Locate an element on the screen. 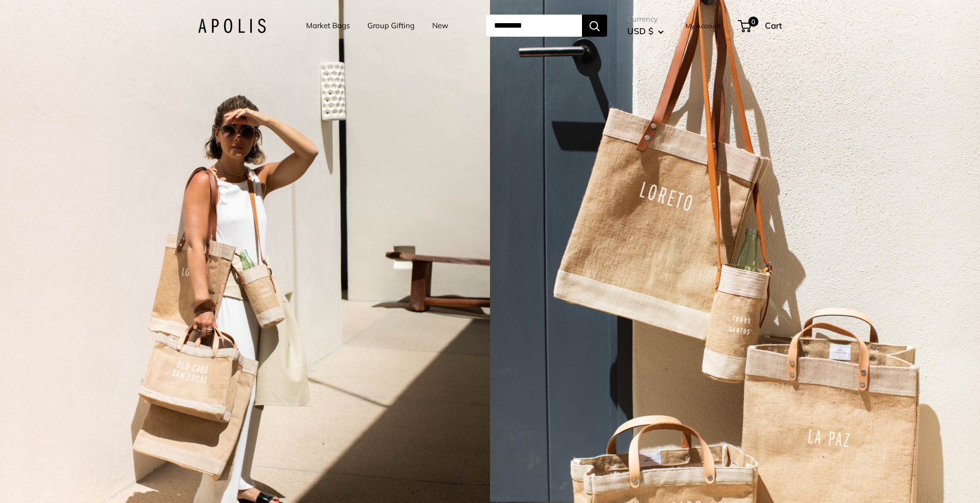  span: Currency is located at coordinates (646, 19).